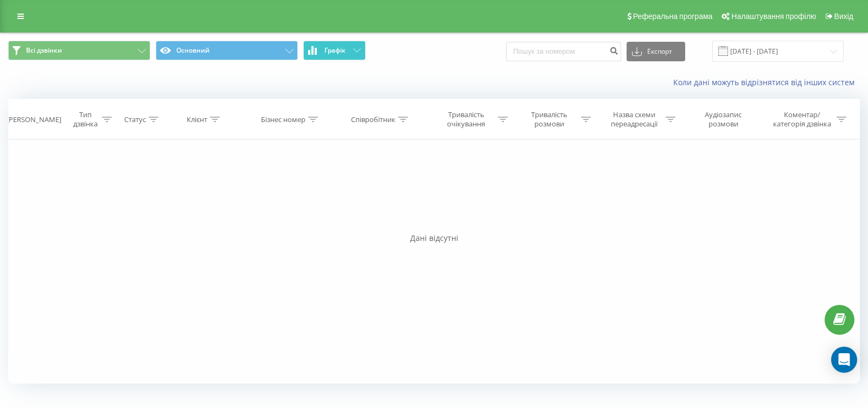 The image size is (868, 408). I want to click on div: Дані відсутні, so click(434, 238).